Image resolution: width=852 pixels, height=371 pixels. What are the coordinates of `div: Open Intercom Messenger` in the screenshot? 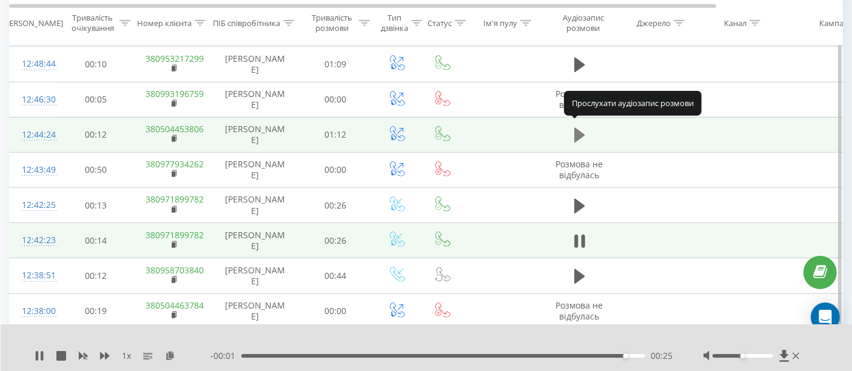 It's located at (826, 317).